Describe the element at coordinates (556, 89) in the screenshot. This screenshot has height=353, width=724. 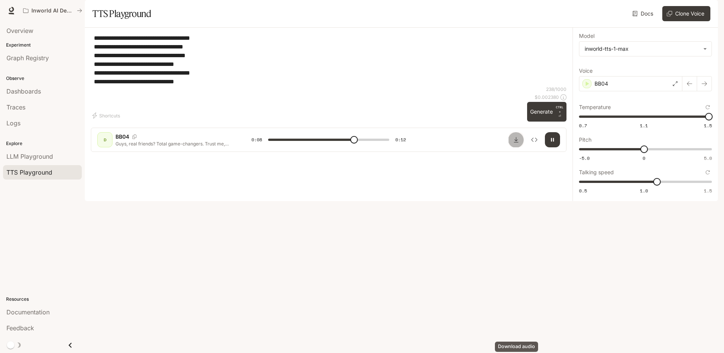
I see `p: 238 / 1000` at that location.